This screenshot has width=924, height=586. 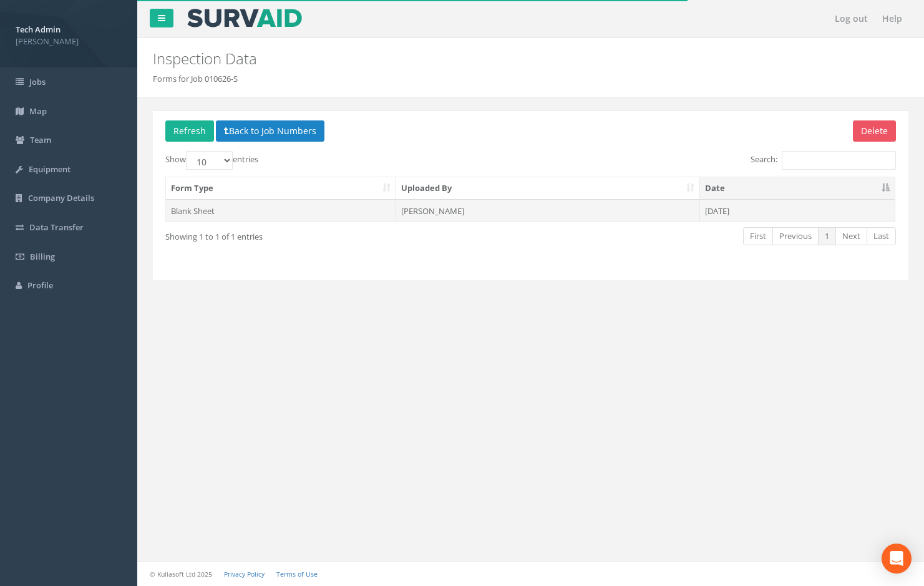 I want to click on button: Refresh, so click(x=190, y=131).